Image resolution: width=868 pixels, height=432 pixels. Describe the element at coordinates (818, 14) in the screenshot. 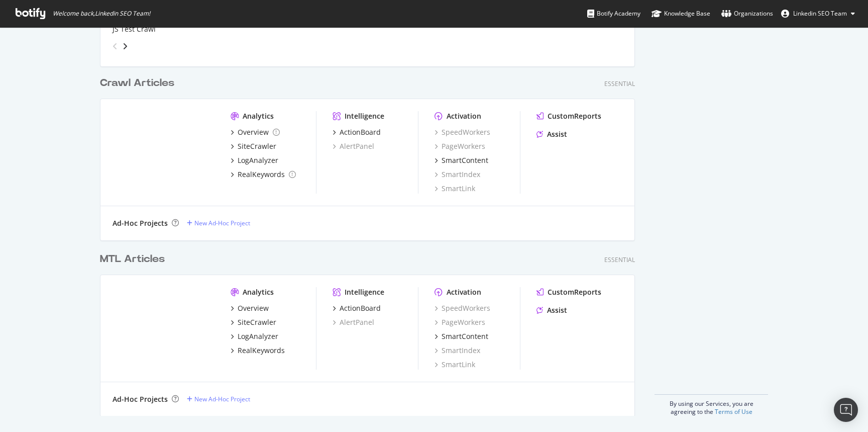

I see `button: Linkedin SEO Team` at that location.